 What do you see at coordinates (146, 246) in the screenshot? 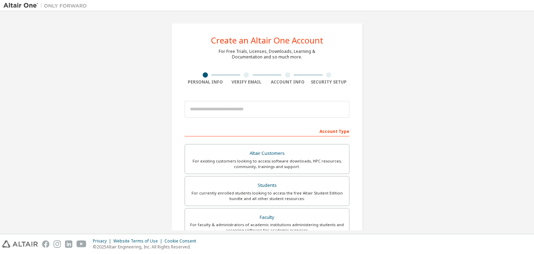
I see `p: © 2025 Altair Engineering, Inc. All Rights Reserved.` at bounding box center [146, 246].